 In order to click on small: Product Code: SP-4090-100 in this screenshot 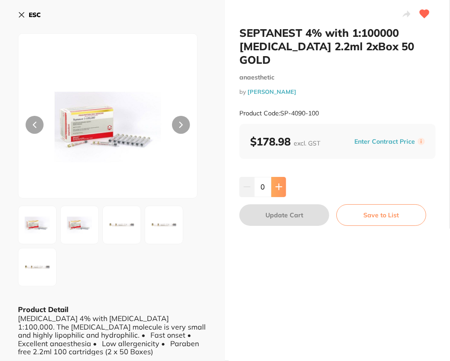, I will do `click(279, 113)`.